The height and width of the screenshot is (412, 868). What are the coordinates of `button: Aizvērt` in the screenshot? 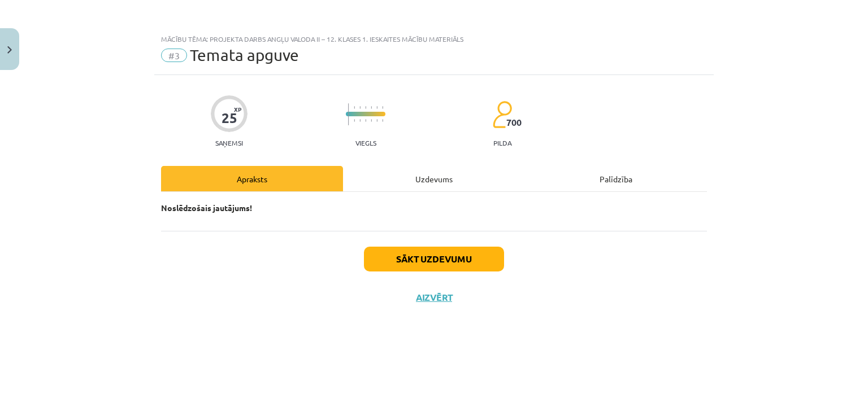 It's located at (434, 298).